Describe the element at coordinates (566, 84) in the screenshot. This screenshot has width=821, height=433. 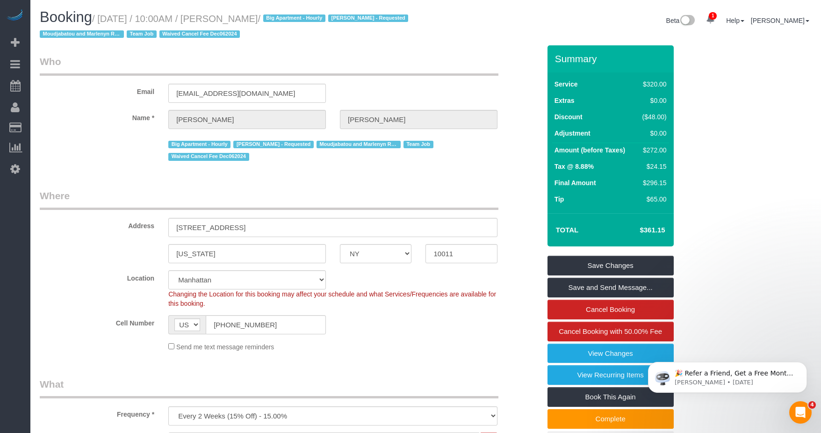
I see `label: Service` at that location.